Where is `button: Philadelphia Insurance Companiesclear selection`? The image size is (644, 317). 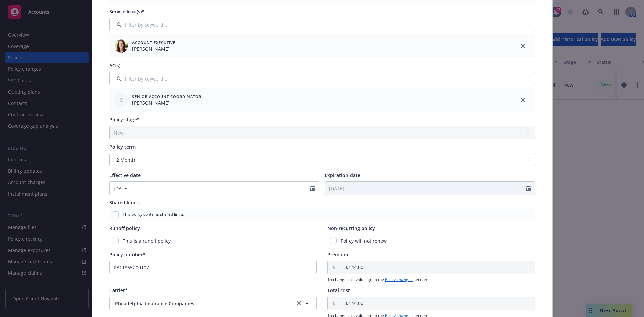 button: Philadelphia Insurance Companiesclear selection is located at coordinates (213, 302).